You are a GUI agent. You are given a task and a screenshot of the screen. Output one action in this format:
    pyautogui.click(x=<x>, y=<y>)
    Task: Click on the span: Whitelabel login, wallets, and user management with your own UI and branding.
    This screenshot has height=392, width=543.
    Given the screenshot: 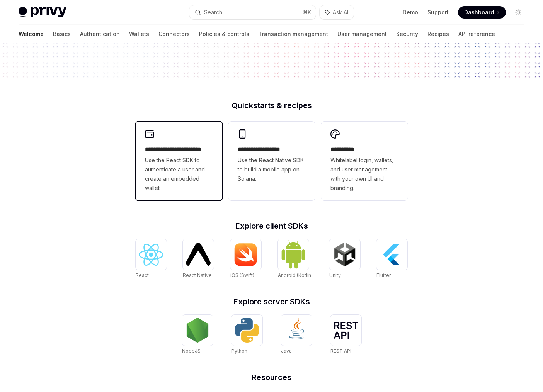 What is the action you would take?
    pyautogui.click(x=364, y=174)
    